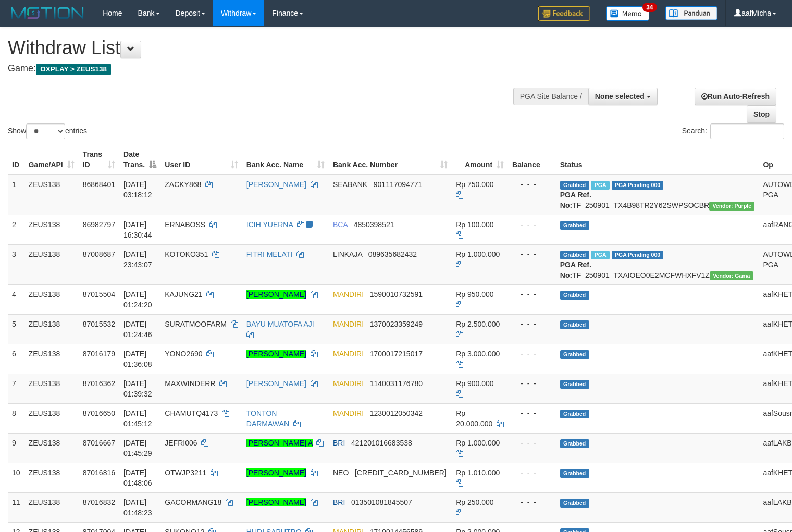 This screenshot has width=792, height=532. Describe the element at coordinates (475, 294) in the screenshot. I see `span: Rp 950.000` at that location.